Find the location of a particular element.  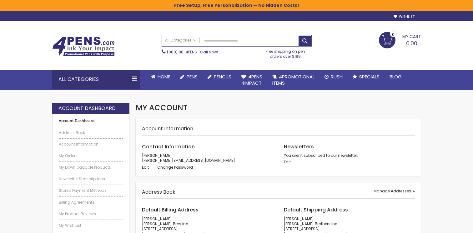

a: Pens is located at coordinates (189, 77).